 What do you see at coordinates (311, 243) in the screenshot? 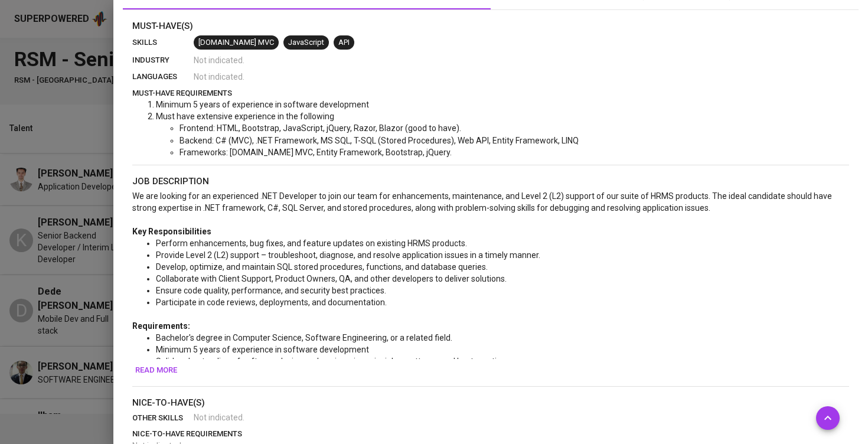
I see `span: Perform enhancements, bug fixes, and feature updates on existing HRMS products.` at bounding box center [311, 243].